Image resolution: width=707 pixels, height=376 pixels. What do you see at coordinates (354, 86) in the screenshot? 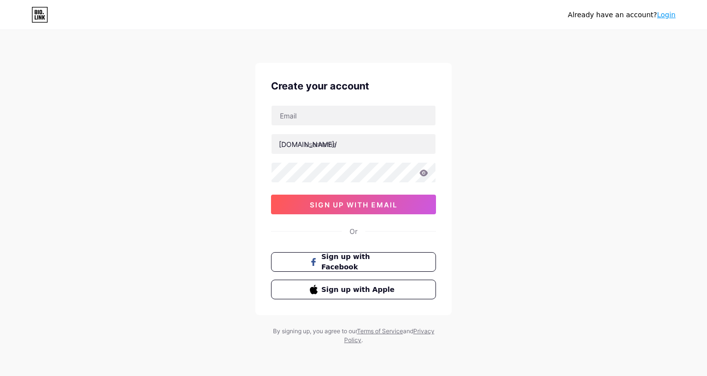
I see `div: Create your account` at bounding box center [354, 86].